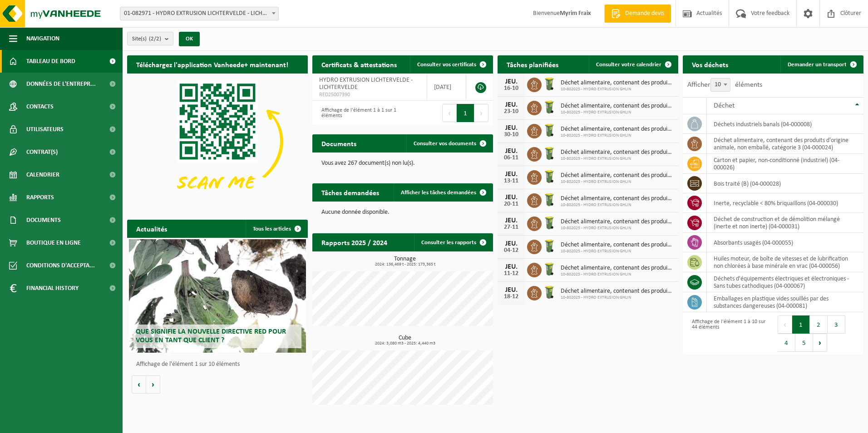 Image resolution: width=868 pixels, height=433 pixels. What do you see at coordinates (147, 39) in the screenshot?
I see `span: Site(s)` at bounding box center [147, 39].